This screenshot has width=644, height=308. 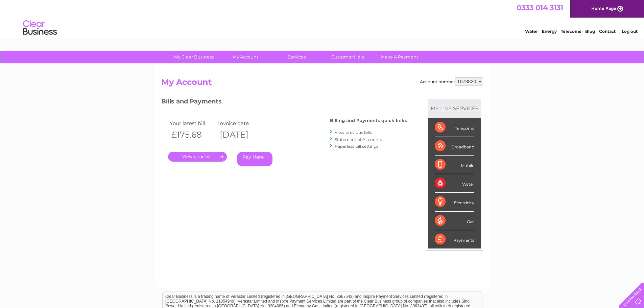 What do you see at coordinates (297, 57) in the screenshot?
I see `a: Services` at bounding box center [297, 57].